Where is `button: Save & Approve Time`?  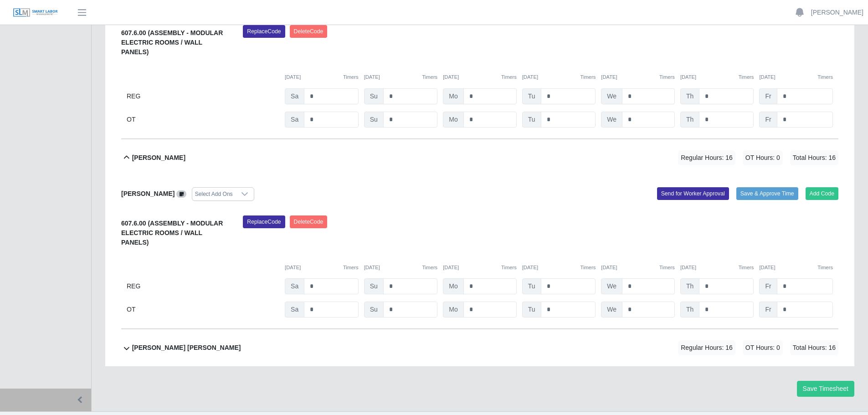 button: Save & Approve Time is located at coordinates (767, 193).